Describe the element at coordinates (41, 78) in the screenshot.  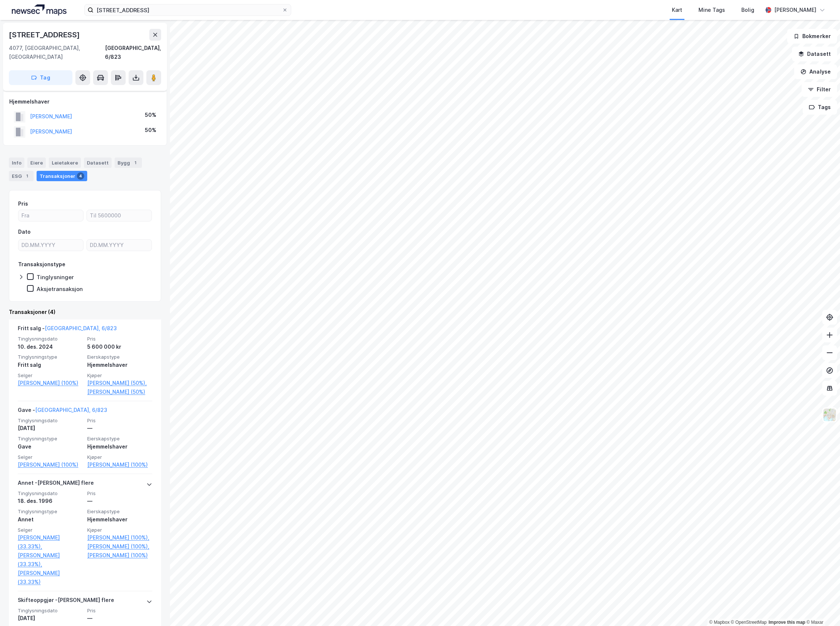
I see `button: Tag` at that location.